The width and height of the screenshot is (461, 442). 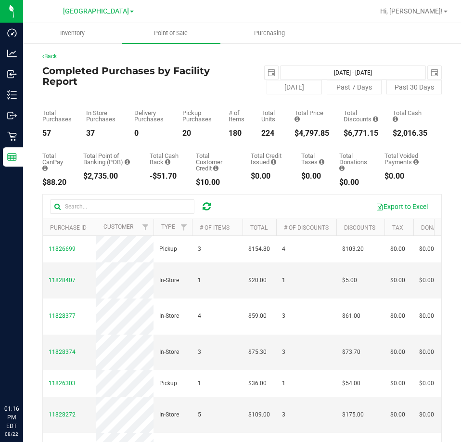 What do you see at coordinates (349, 280) in the screenshot?
I see `span: $5.00` at bounding box center [349, 280].